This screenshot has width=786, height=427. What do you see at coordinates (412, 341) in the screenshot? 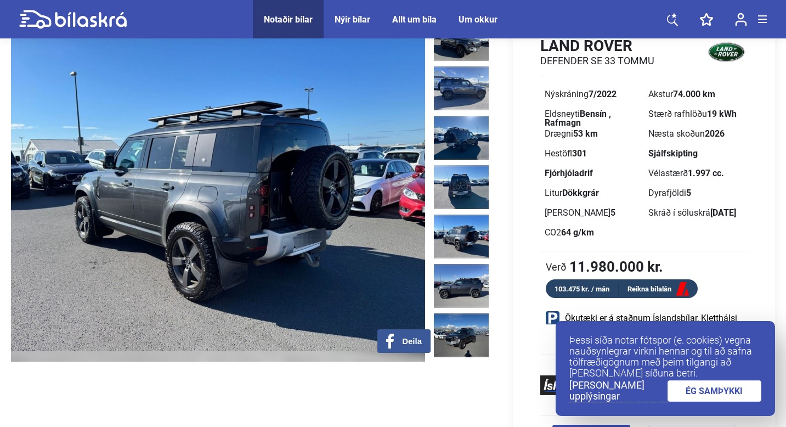
I see `span: Deila` at bounding box center [412, 341].